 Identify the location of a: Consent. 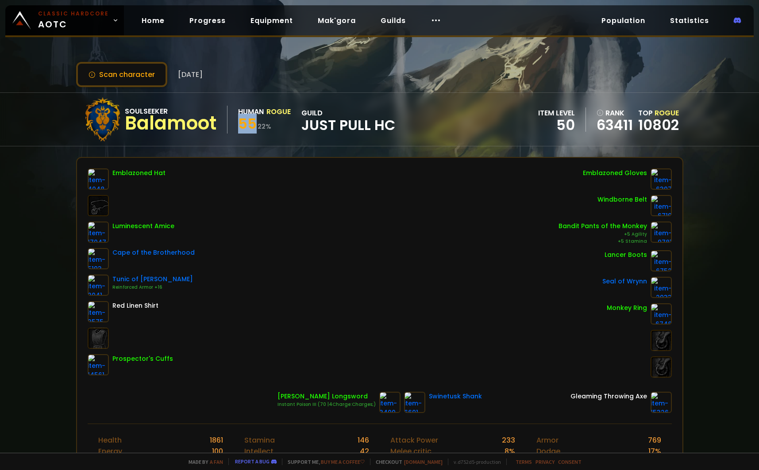
(569, 462).